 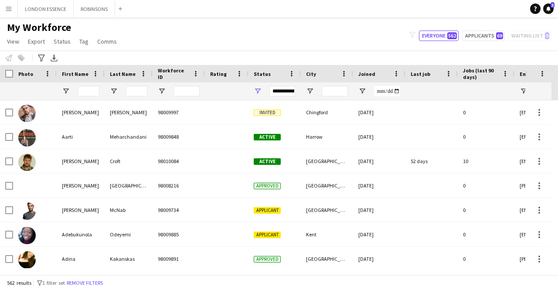 I want to click on div: Odeyemi, so click(x=129, y=234).